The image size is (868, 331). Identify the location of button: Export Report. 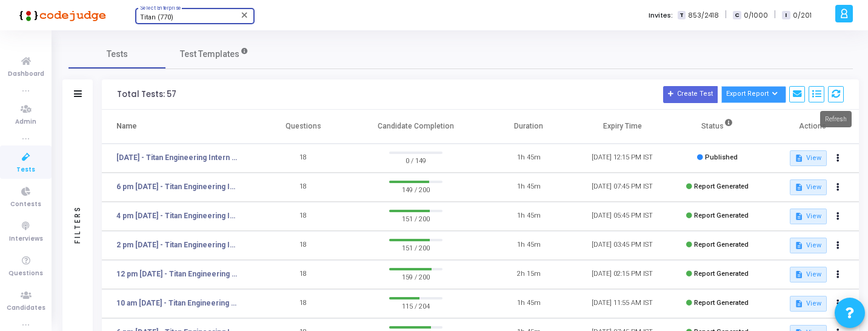
(753, 95).